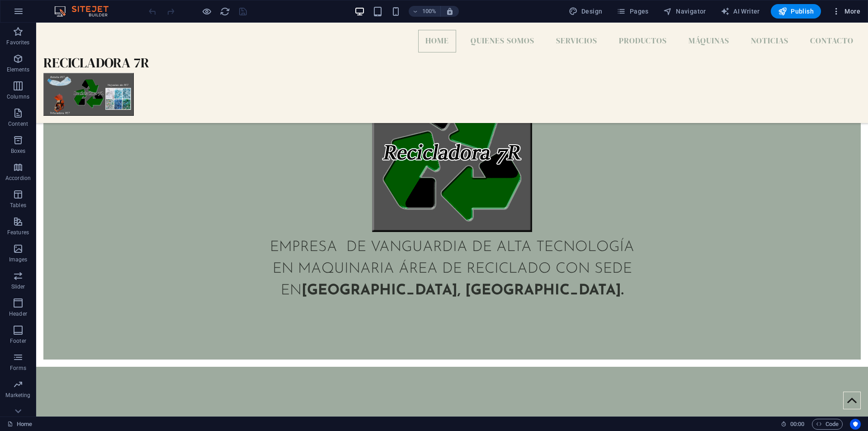 The width and height of the screenshot is (868, 431). Describe the element at coordinates (586, 11) in the screenshot. I see `span: Design` at that location.